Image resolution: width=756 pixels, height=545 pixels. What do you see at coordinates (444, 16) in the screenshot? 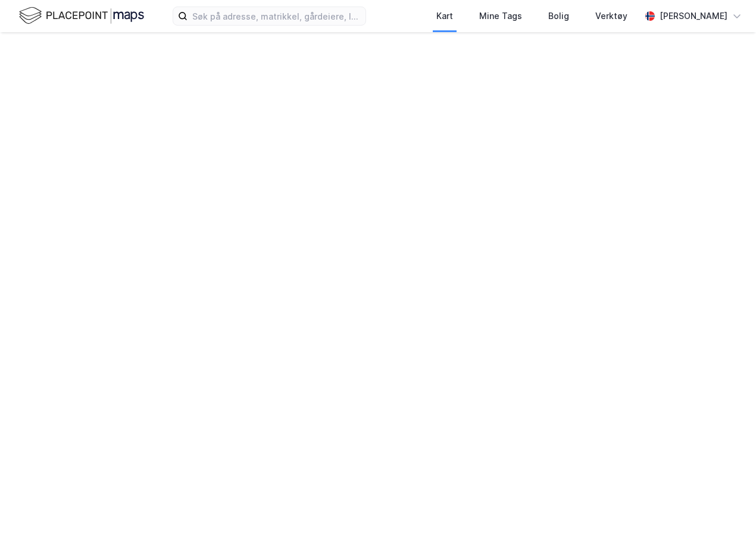
I see `div: Kart` at bounding box center [444, 16].